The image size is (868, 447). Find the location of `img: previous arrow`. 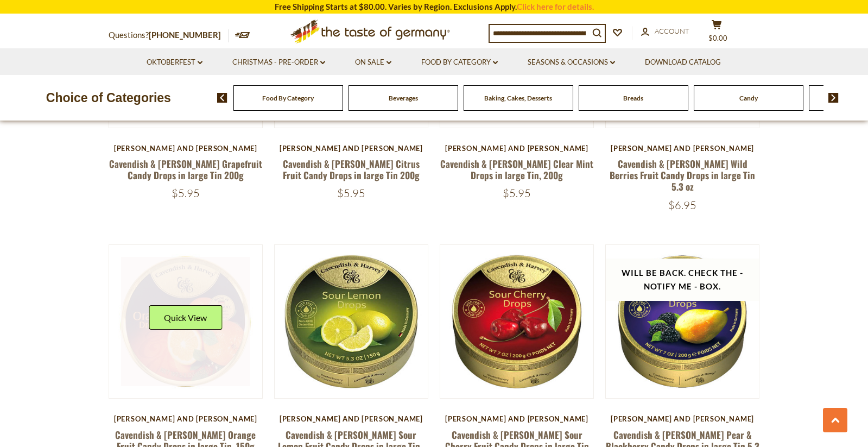

img: previous arrow is located at coordinates (222, 98).